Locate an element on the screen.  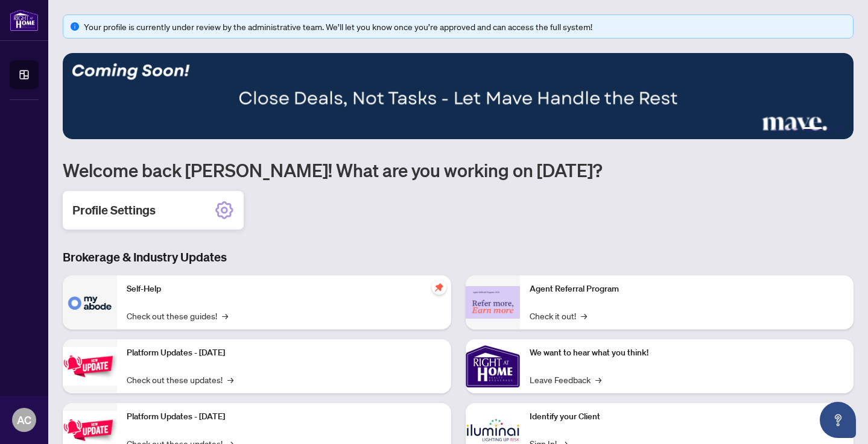
h3: Brokerage & Industry Updates is located at coordinates (457, 257).